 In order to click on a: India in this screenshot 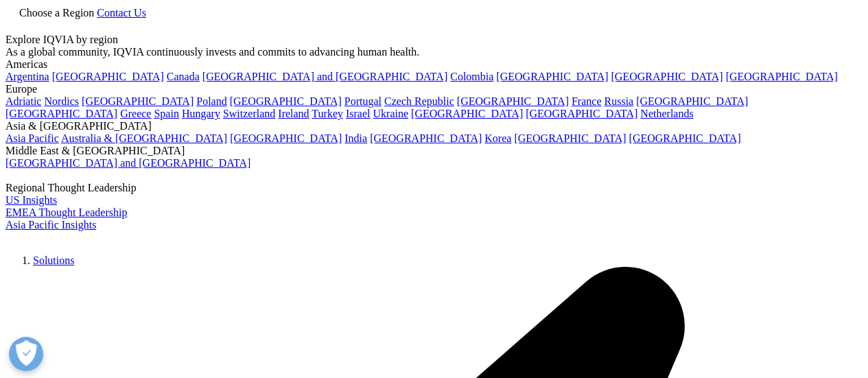, I will do `click(356, 138)`.